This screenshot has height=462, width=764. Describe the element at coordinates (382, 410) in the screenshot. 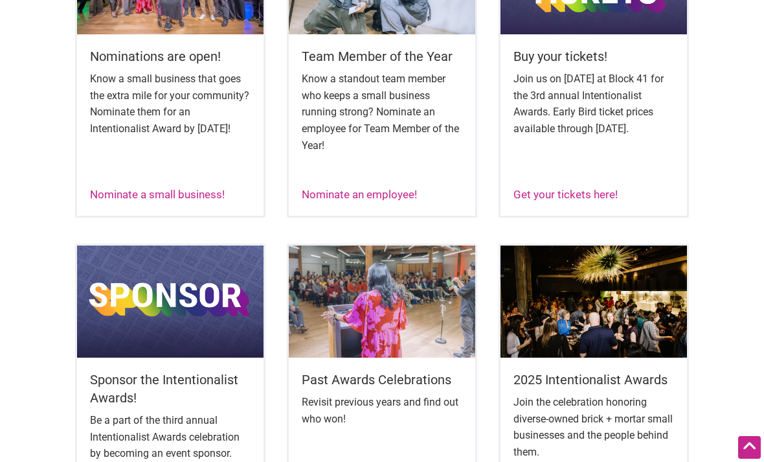

I see `p: Revisit previous years and find out who won!` at that location.